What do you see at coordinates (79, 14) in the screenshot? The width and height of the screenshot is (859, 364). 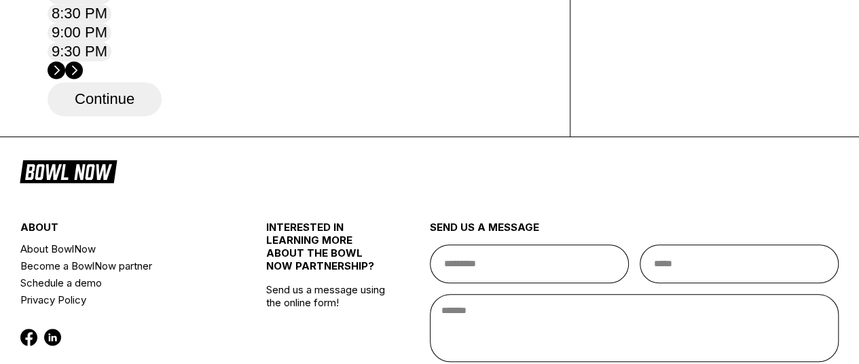 I see `button: 8:30 PM` at bounding box center [79, 14].